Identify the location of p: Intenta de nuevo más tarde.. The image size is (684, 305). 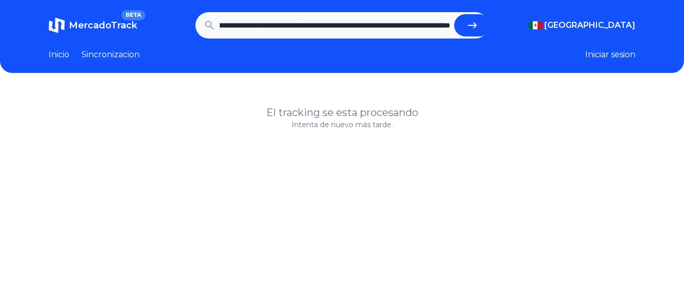
(342, 125).